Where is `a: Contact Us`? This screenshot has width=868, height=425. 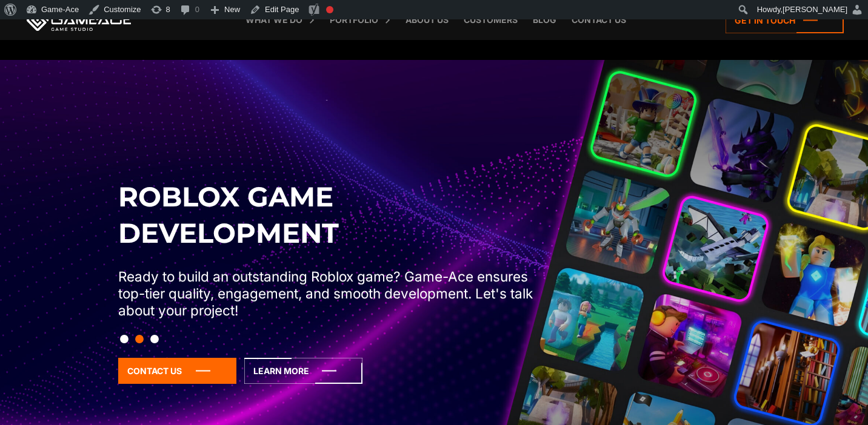
a: Contact Us is located at coordinates (177, 371).